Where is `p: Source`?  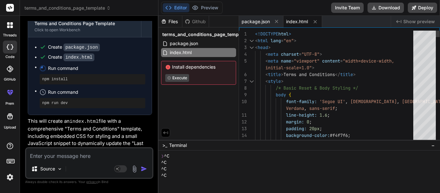
p: Source is located at coordinates (48, 169).